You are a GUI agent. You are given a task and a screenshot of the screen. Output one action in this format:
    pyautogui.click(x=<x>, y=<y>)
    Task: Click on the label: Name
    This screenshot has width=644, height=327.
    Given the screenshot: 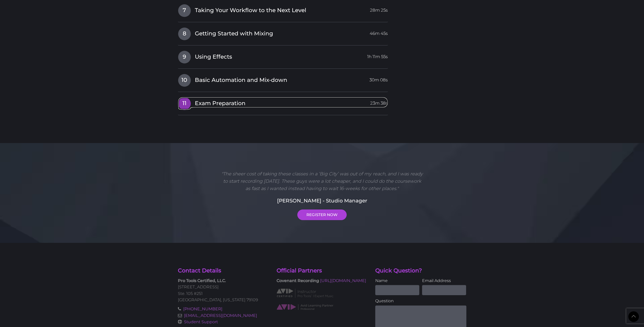 What is the action you would take?
    pyautogui.click(x=397, y=281)
    